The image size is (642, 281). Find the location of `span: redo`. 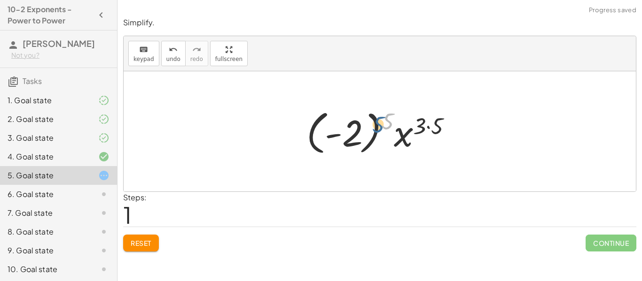

span: redo is located at coordinates (196, 59).